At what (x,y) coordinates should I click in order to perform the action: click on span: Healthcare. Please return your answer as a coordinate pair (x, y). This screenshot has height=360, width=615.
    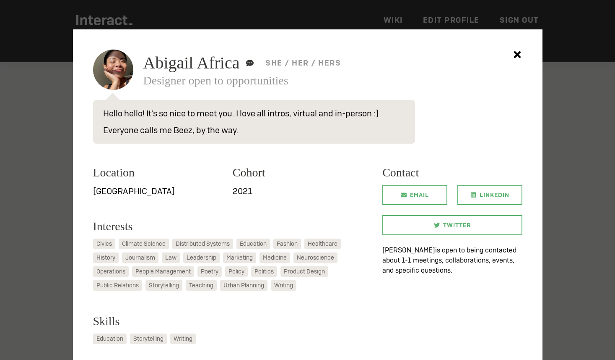
    Looking at the image, I should click on (323, 243).